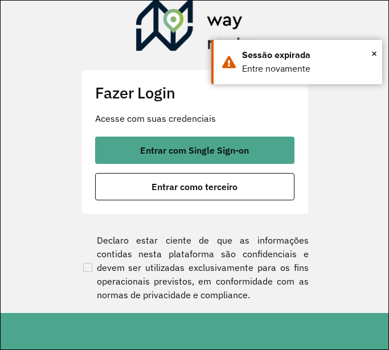  Describe the element at coordinates (195, 119) in the screenshot. I see `p: Acesse com suas credenciais` at that location.